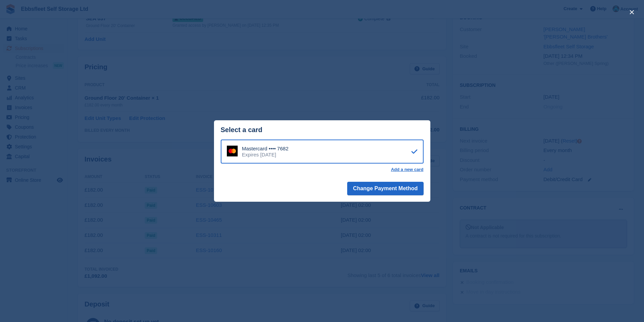 The height and width of the screenshot is (322, 644). What do you see at coordinates (407, 170) in the screenshot?
I see `a: Add a new card` at bounding box center [407, 170].